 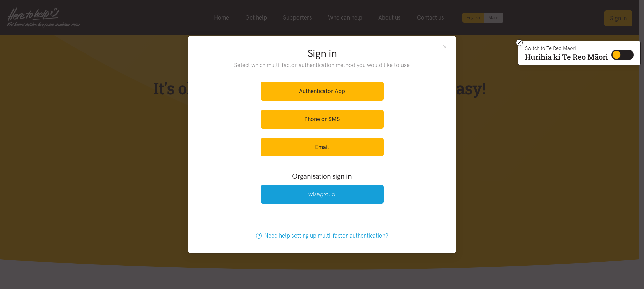 What do you see at coordinates (567, 48) in the screenshot?
I see `p: Switch to Te Reo Māori` at bounding box center [567, 48].